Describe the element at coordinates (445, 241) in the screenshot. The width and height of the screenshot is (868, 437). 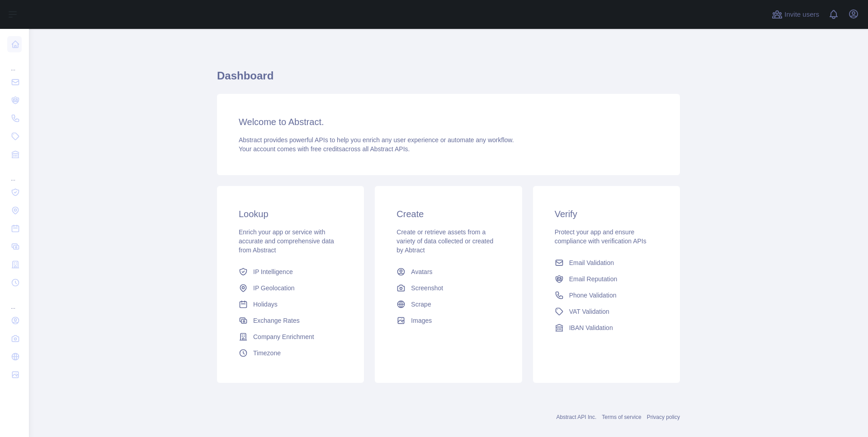
I see `span: Create or retrieve assets from a variety of data collected or created by Abtract` at that location.